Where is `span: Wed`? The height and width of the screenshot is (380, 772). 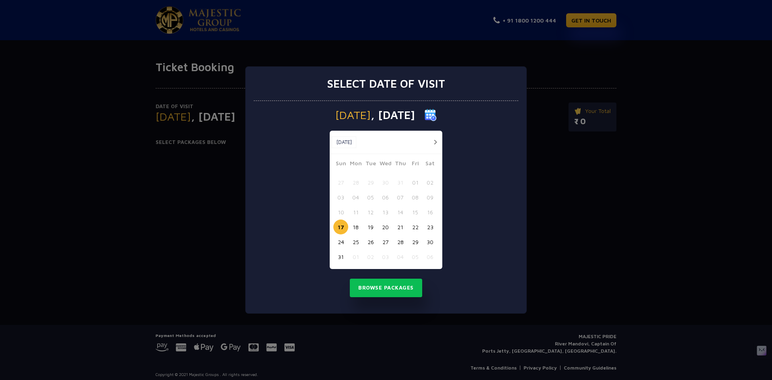
span: Wed is located at coordinates (385, 164).